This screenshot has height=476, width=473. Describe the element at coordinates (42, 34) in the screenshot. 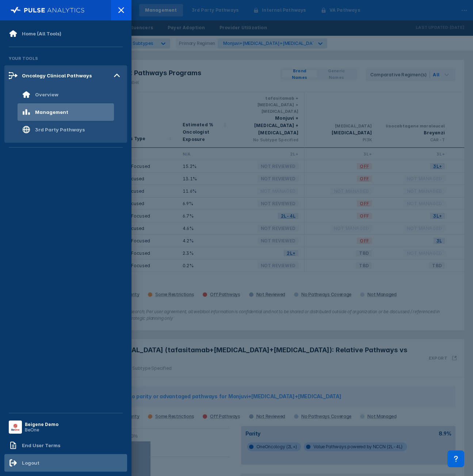

I see `div: Home (All Tools)` at that location.